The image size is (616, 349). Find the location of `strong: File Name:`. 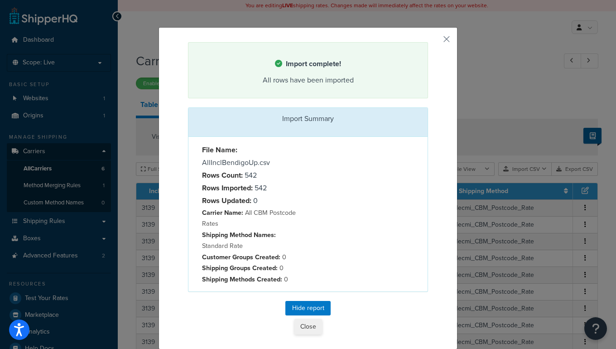

strong: File Name: is located at coordinates (220, 149).